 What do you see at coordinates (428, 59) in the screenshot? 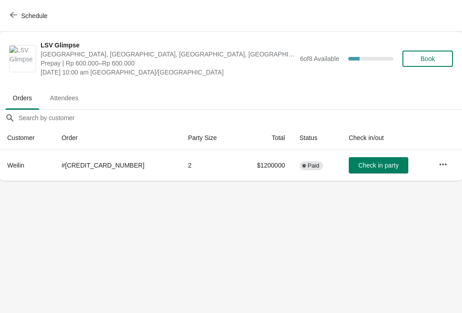
I see `button: Book` at bounding box center [428, 59].